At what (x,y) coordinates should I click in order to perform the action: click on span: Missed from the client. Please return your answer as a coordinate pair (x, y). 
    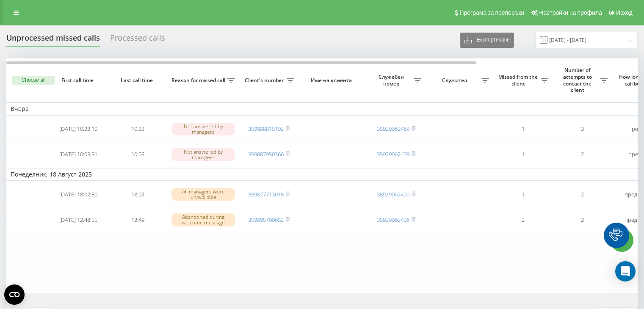
    Looking at the image, I should click on (519, 80).